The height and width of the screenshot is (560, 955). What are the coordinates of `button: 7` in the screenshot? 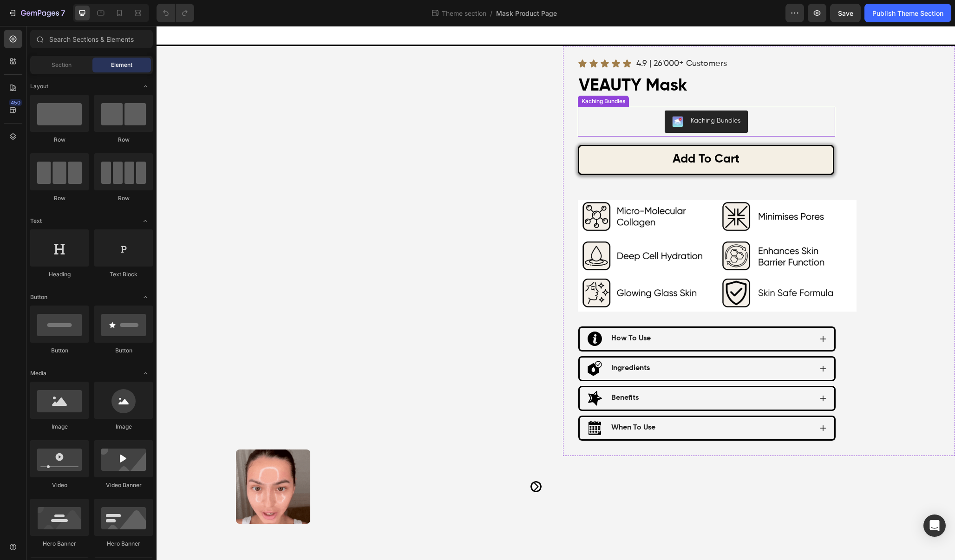 It's located at (36, 13).